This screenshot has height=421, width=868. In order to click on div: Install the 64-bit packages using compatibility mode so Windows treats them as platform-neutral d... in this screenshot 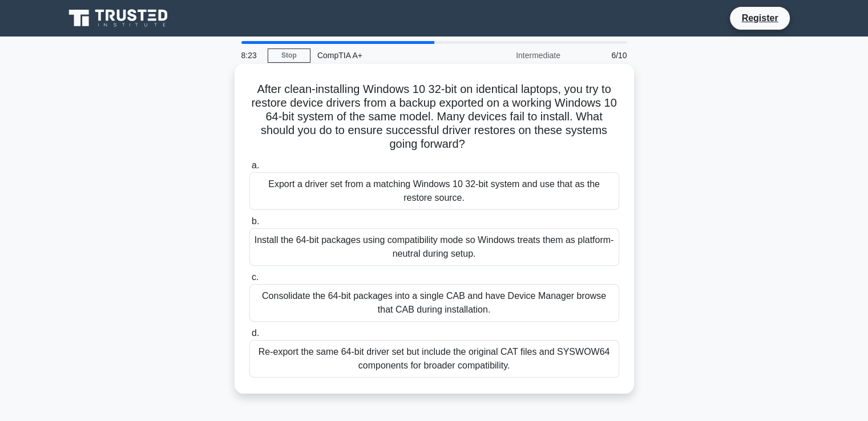, I will do `click(434, 247)`.